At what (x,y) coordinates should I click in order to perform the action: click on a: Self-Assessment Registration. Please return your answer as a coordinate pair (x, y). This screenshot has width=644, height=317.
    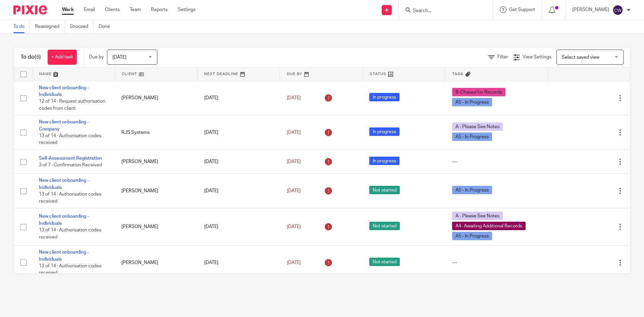
    Looking at the image, I should click on (70, 158).